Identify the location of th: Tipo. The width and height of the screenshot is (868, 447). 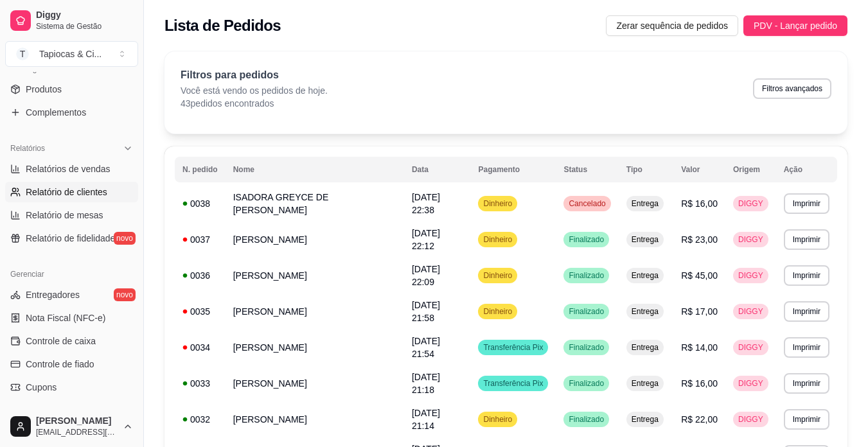
(646, 170).